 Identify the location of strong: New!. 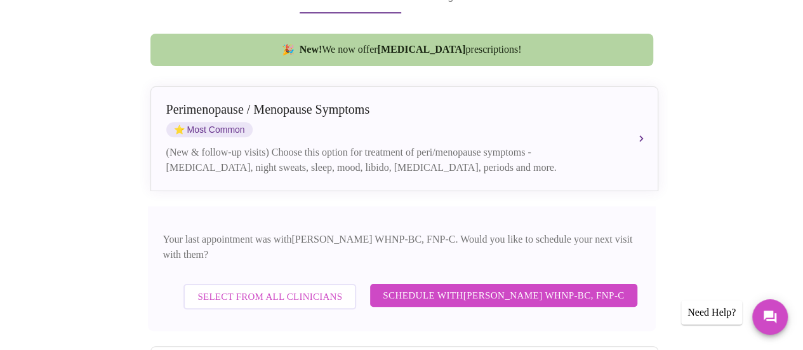
(311, 49).